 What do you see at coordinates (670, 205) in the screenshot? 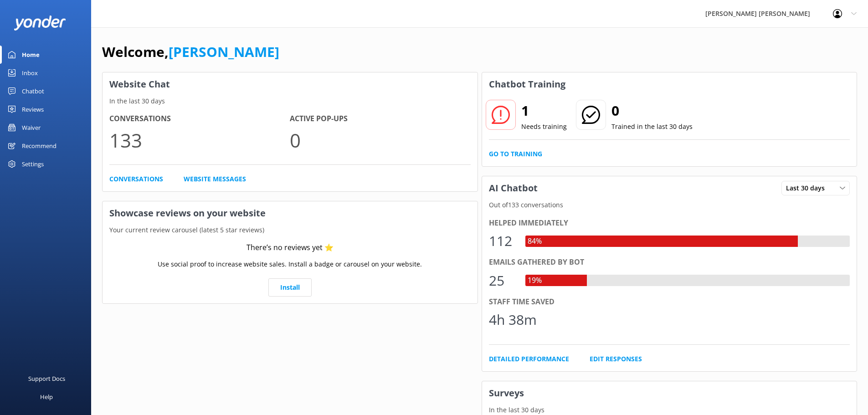
I see `p: Out of 133 conversations` at bounding box center [670, 205].